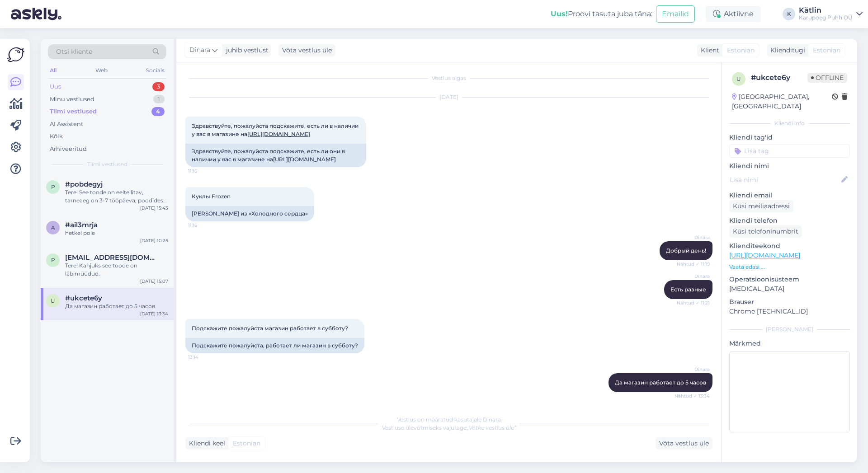  Describe the element at coordinates (158, 112) in the screenshot. I see `div: 4` at that location.